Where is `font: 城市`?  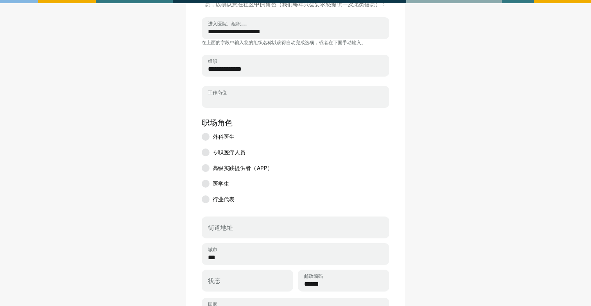 font: 城市 is located at coordinates (213, 249).